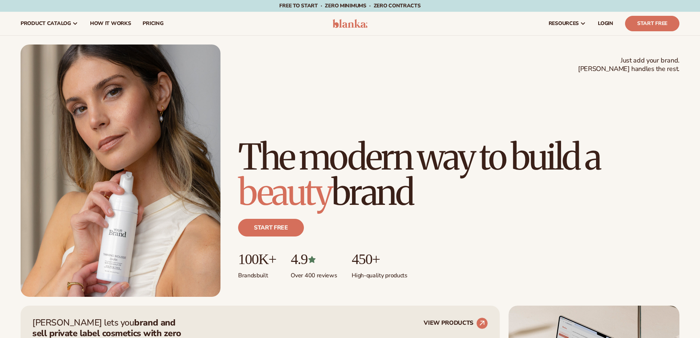 The image size is (700, 338). I want to click on span: LOGIN, so click(606, 24).